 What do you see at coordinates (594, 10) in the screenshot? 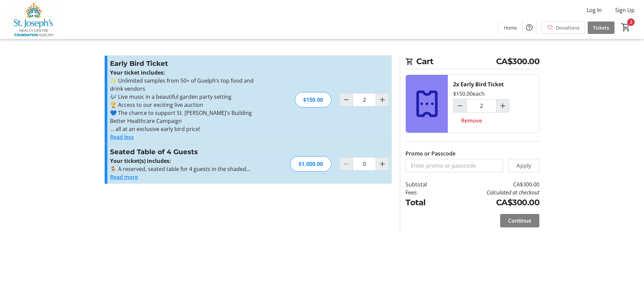
I see `span: Log In` at bounding box center [594, 10].